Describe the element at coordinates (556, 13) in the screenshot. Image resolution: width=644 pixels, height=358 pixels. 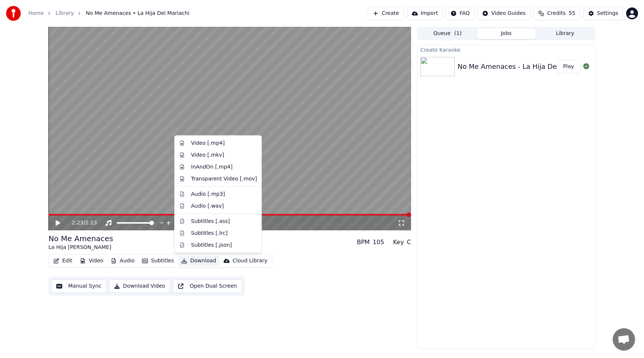
I see `span: Credits` at that location.